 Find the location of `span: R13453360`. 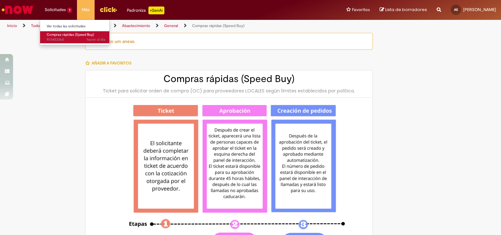

span: R13453360 is located at coordinates (76, 40).